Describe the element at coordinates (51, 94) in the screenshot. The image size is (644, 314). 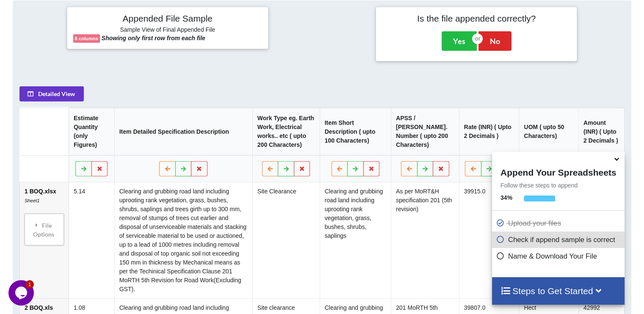
I see `button: Detailed View` at that location.